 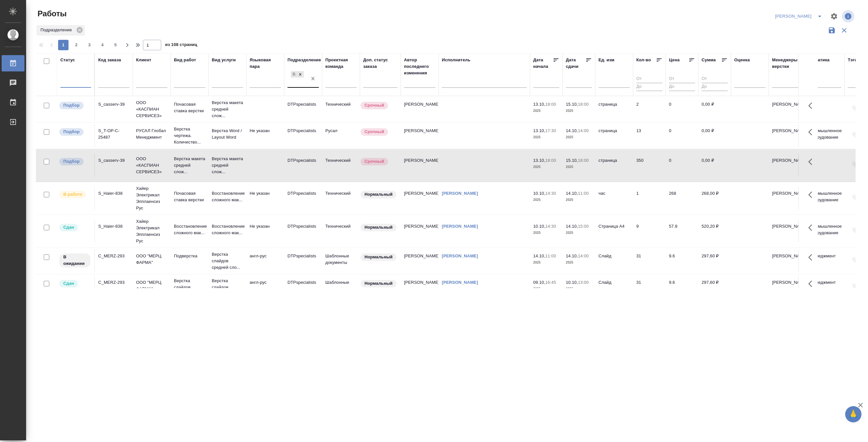 I want to click on td: англ-рус, so click(x=265, y=288).